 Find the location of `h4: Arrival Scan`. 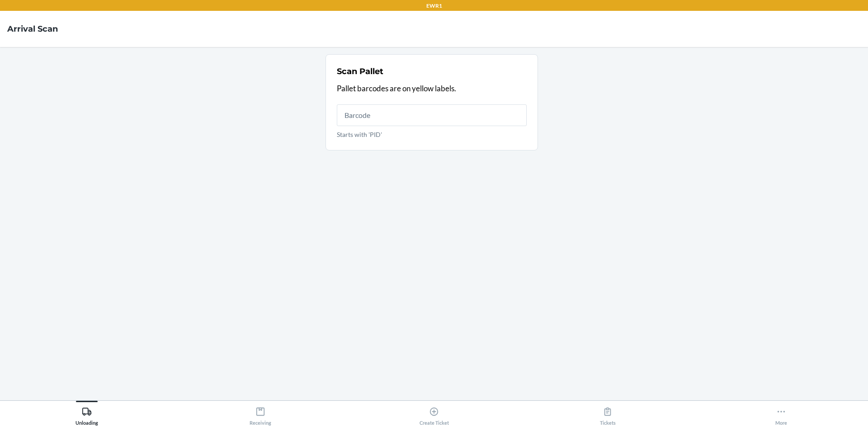

h4: Arrival Scan is located at coordinates (33, 29).